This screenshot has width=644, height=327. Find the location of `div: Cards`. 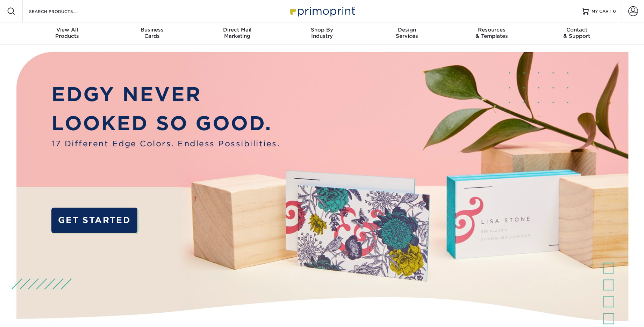

div: Cards is located at coordinates (152, 33).